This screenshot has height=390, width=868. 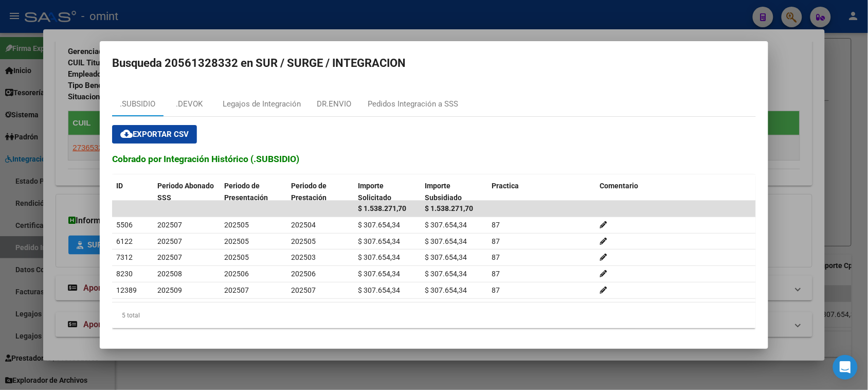 I want to click on datatable-header-cell: Periodo Abonado SSS, so click(x=187, y=192).